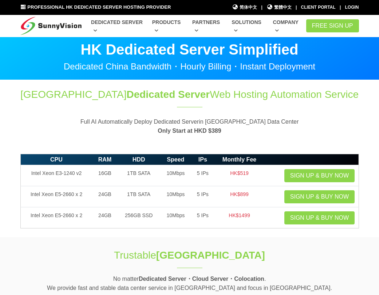  What do you see at coordinates (139, 159) in the screenshot?
I see `th: HDD` at bounding box center [139, 159].